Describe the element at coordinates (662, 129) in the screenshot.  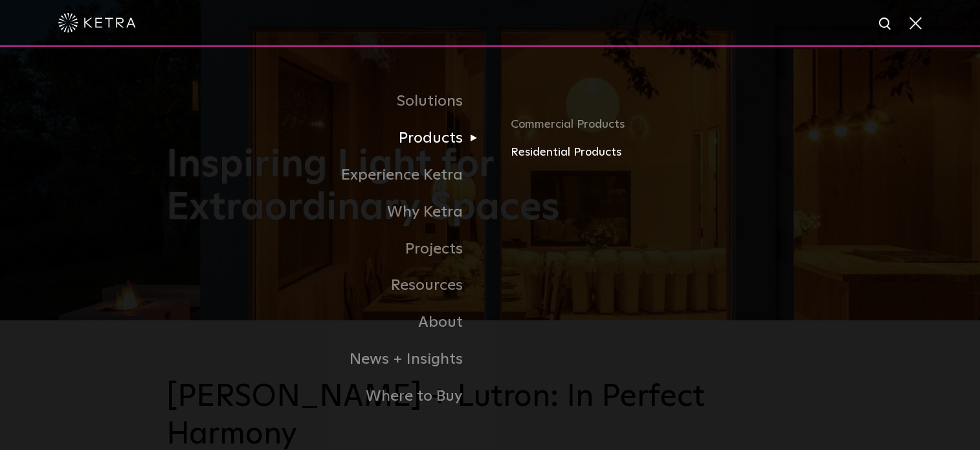
I see `a: Commercial Products` at that location.